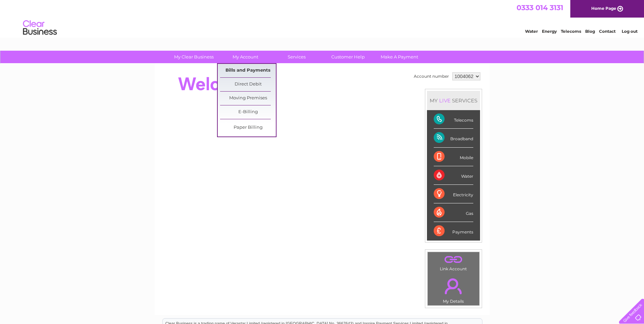 The image size is (644, 324). I want to click on a: Moving Premises, so click(248, 98).